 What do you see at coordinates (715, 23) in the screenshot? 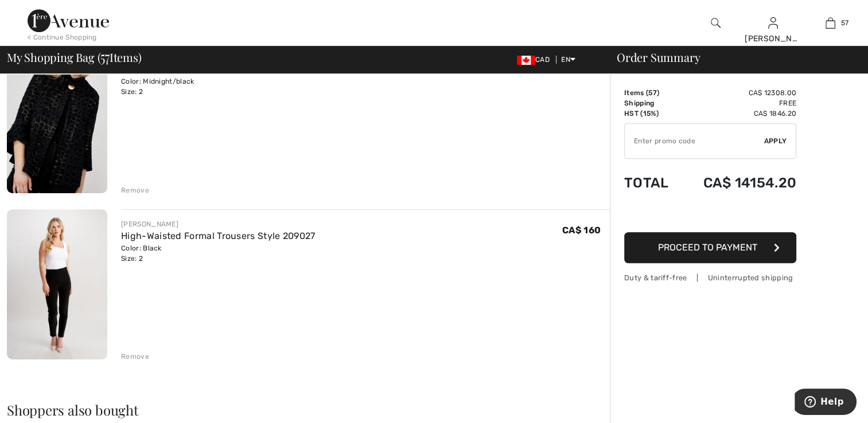
I see `img: search the website` at bounding box center [715, 23].